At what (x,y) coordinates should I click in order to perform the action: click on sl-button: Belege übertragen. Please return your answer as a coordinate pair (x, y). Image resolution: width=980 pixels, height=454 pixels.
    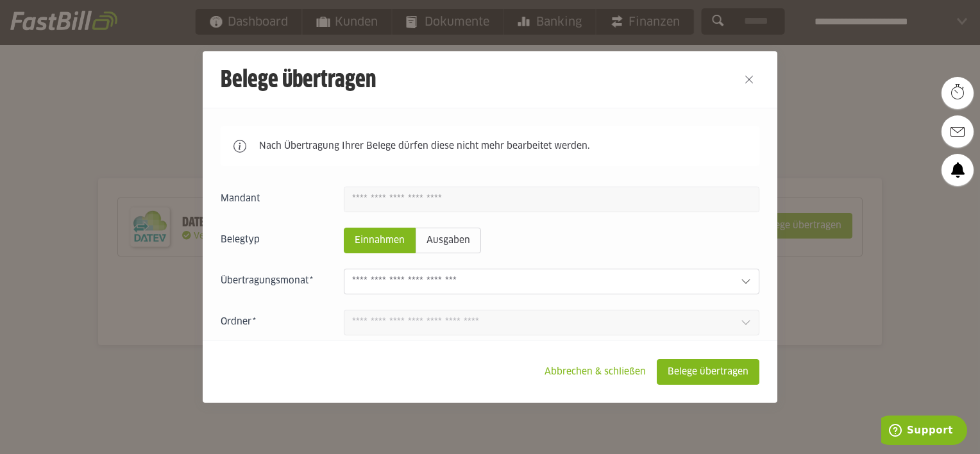
    Looking at the image, I should click on (708, 372).